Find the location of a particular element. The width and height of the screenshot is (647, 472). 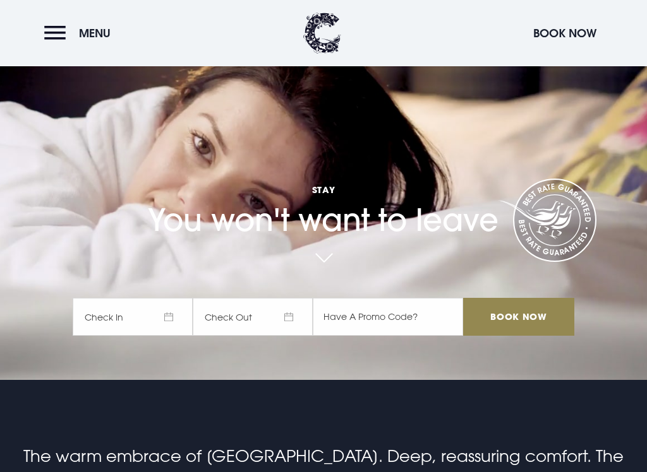

h1: You won't want to leave is located at coordinates (323, 196).